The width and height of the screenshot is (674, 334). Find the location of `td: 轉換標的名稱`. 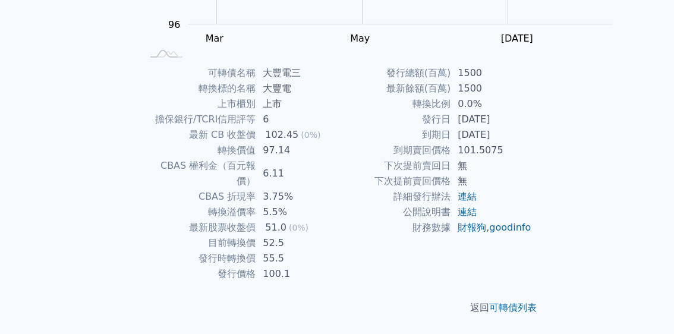

td: 轉換標的名稱 is located at coordinates (199, 89).